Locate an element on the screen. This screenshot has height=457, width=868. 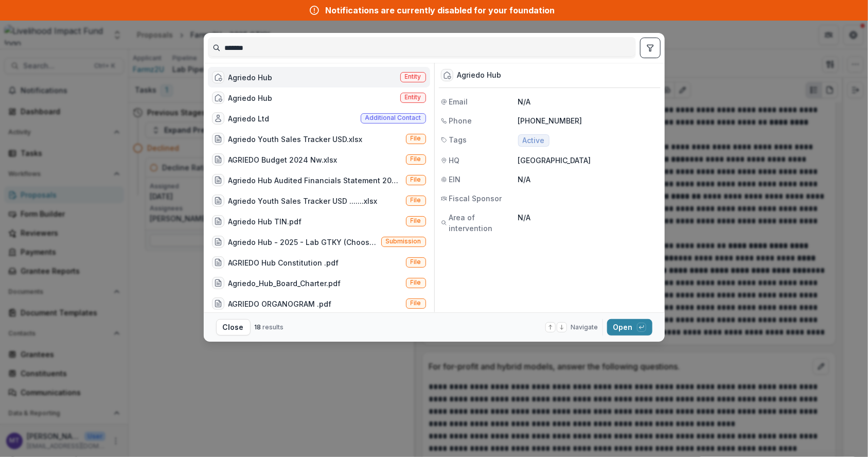
div: AGRIEDO ORGANOGRAM .pdf is located at coordinates (280, 304).